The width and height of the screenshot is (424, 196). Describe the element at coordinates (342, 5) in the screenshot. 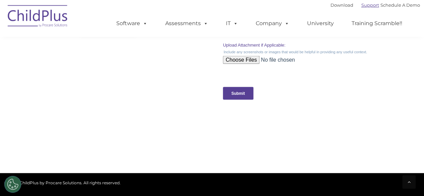

I see `a: Download` at that location.